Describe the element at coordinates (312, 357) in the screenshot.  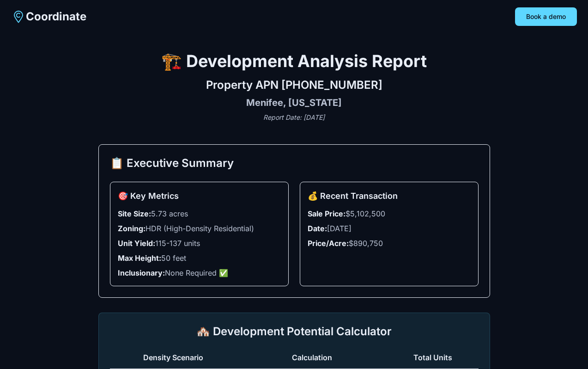
I see `th: Calculation` at that location.